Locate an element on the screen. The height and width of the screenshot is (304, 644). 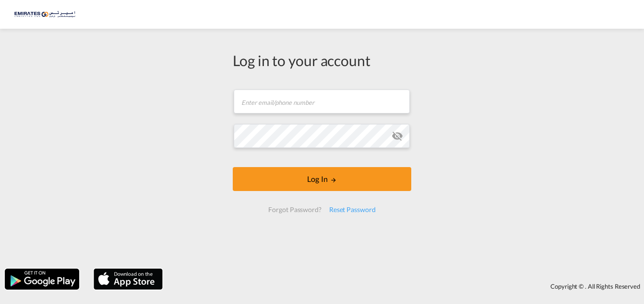
img: apple.png is located at coordinates (128, 279).